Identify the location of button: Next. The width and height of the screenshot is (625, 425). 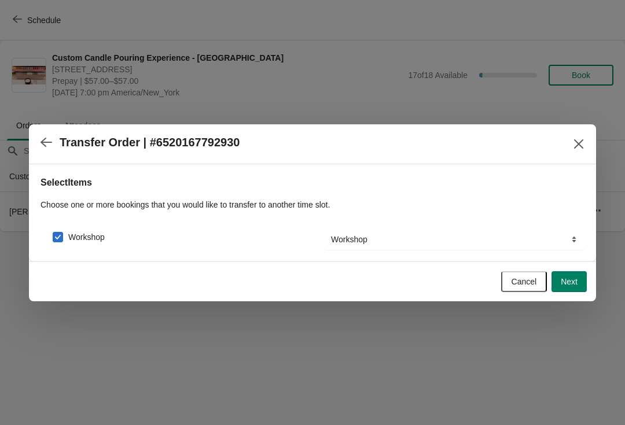
(568, 282).